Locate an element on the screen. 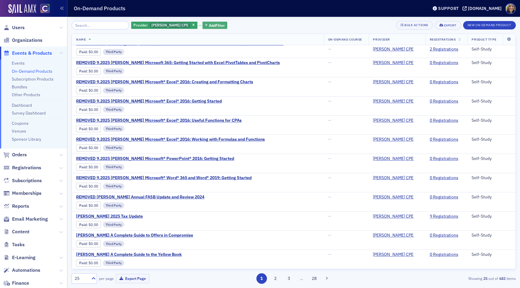 Image resolution: width=520 pixels, height=288 pixels. span: Organizations is located at coordinates (27, 40).